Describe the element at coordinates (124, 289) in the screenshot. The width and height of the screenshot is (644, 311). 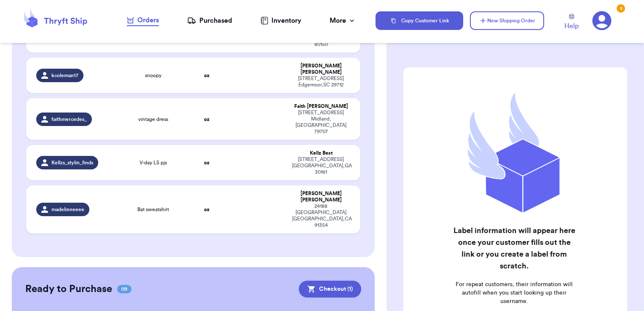
I see `span: 09` at that location.